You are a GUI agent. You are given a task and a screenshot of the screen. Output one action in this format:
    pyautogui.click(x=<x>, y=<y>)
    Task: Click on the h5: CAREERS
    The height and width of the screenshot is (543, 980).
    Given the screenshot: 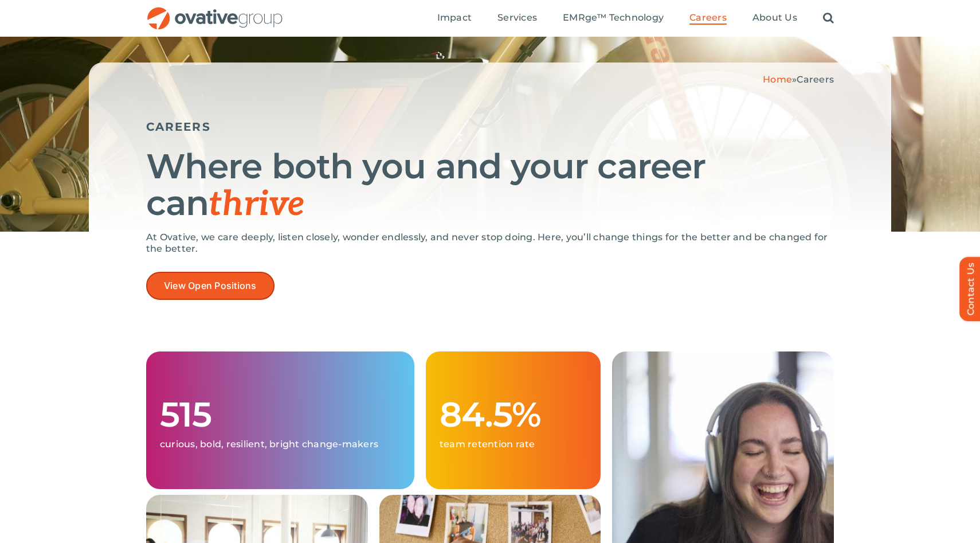 What is the action you would take?
    pyautogui.click(x=490, y=127)
    